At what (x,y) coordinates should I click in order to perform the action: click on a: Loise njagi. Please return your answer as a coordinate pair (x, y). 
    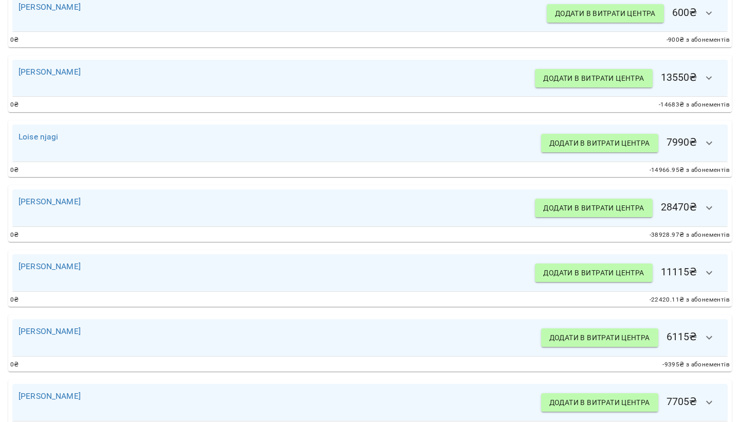
    Looking at the image, I should click on (39, 136).